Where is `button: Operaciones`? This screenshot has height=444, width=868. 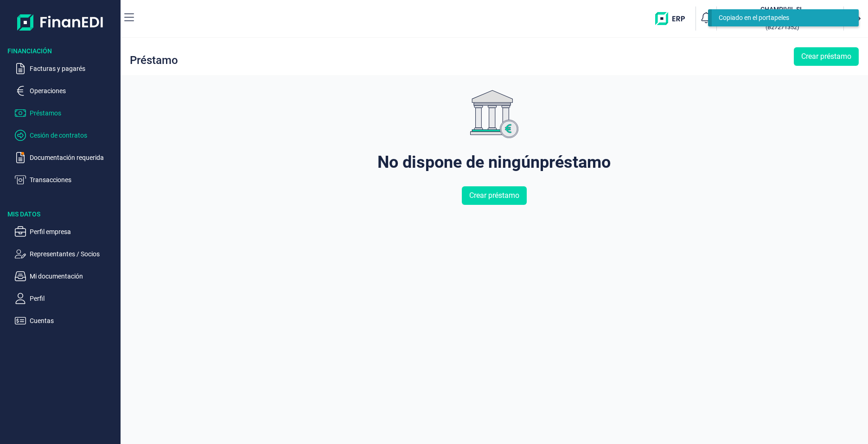
button: Operaciones is located at coordinates (66, 91).